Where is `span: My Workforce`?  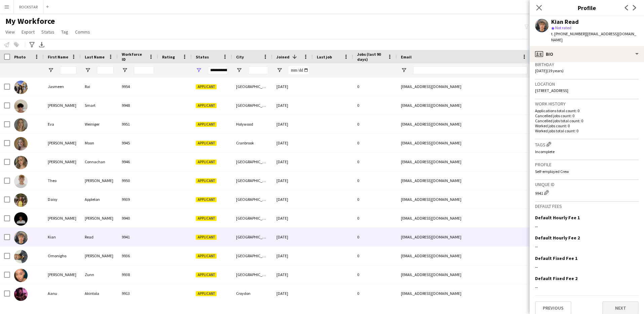
span: My Workforce is located at coordinates (30, 21).